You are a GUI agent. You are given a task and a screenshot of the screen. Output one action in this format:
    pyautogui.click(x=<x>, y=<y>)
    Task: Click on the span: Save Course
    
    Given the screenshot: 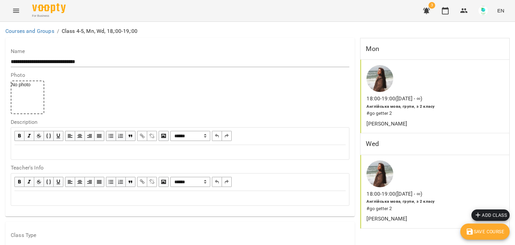 What is the action you would take?
    pyautogui.click(x=485, y=231)
    